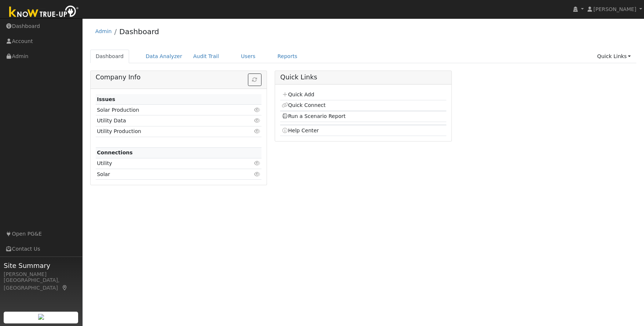 The height and width of the screenshot is (326, 644). I want to click on td: Utility Data, so click(165, 121).